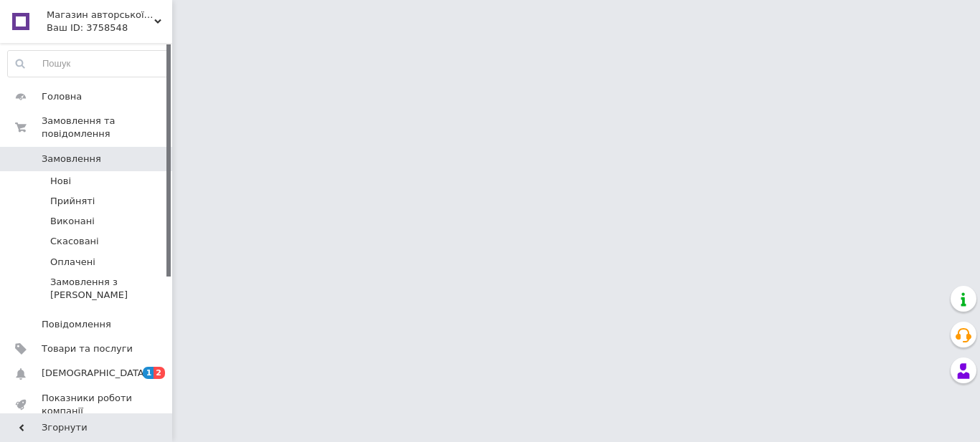 The height and width of the screenshot is (442, 980). What do you see at coordinates (60, 182) in the screenshot?
I see `span: Нові` at bounding box center [60, 182].